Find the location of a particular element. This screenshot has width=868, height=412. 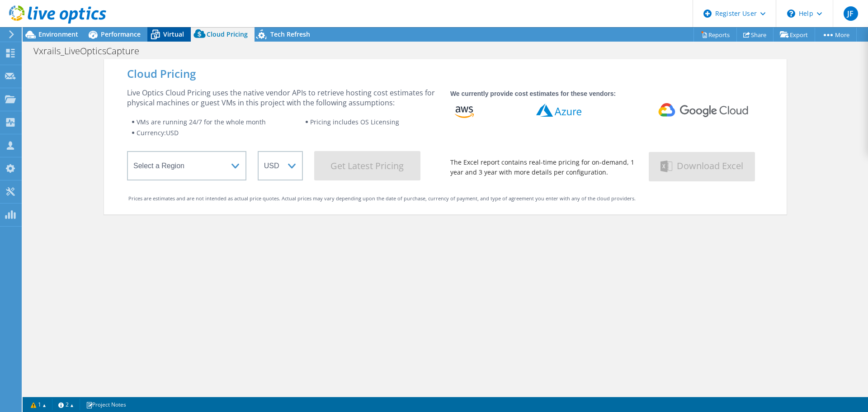

div: The Excel report contains real-time pricing for on-demand, 1 year and 3 year with more details pe... is located at coordinates (544, 167).